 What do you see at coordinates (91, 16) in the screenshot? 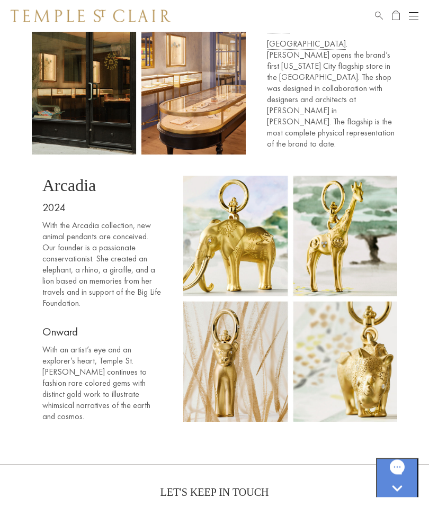
I see `img: Temple St. Clair` at bounding box center [91, 16].